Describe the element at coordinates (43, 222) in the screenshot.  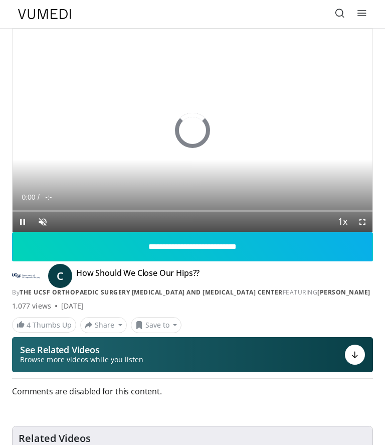
I see `button: Unmute` at that location.